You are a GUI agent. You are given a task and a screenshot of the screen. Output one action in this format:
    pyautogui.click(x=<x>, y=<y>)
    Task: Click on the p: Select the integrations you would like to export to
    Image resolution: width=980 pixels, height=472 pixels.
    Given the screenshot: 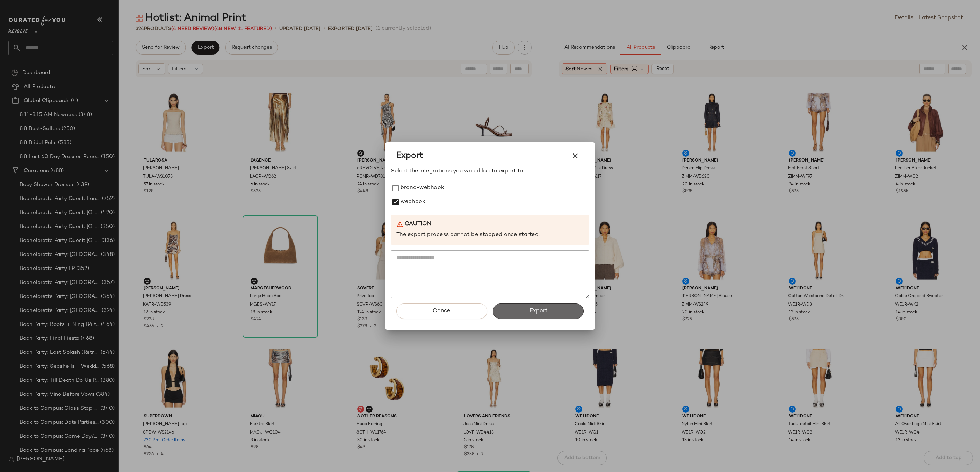 What is the action you would take?
    pyautogui.click(x=490, y=171)
    